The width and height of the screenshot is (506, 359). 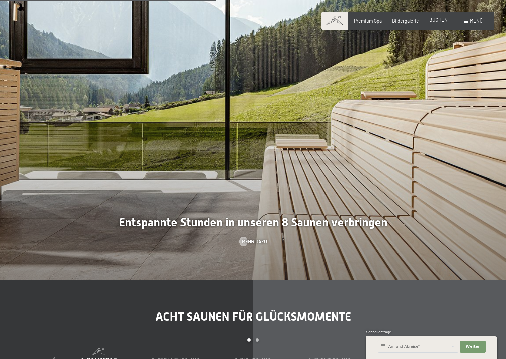 I want to click on span: BUCHEN, so click(x=438, y=20).